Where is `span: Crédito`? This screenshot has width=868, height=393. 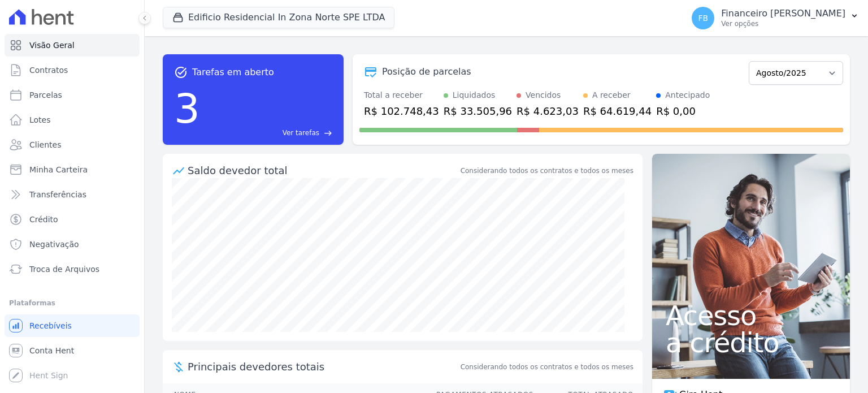 span: Crédito is located at coordinates (44, 219).